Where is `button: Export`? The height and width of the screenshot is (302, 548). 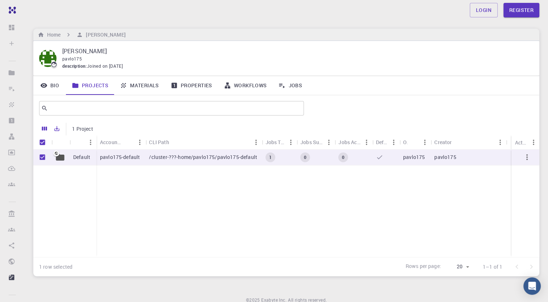 button: Export is located at coordinates (57, 129).